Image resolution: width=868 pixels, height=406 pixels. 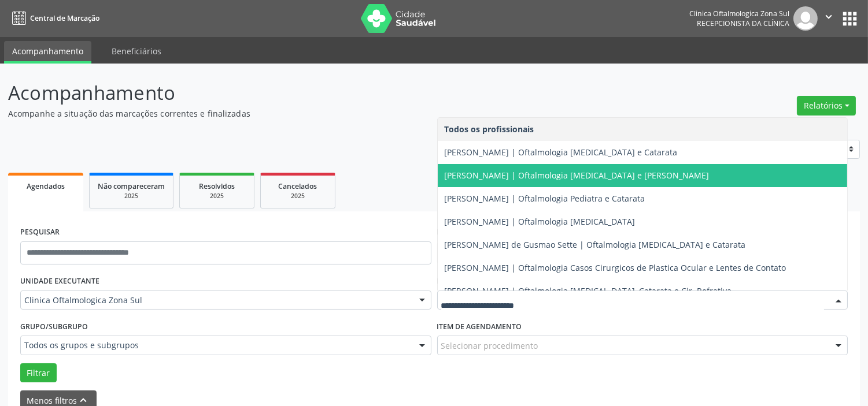 I want to click on button: apps, so click(x=850, y=18).